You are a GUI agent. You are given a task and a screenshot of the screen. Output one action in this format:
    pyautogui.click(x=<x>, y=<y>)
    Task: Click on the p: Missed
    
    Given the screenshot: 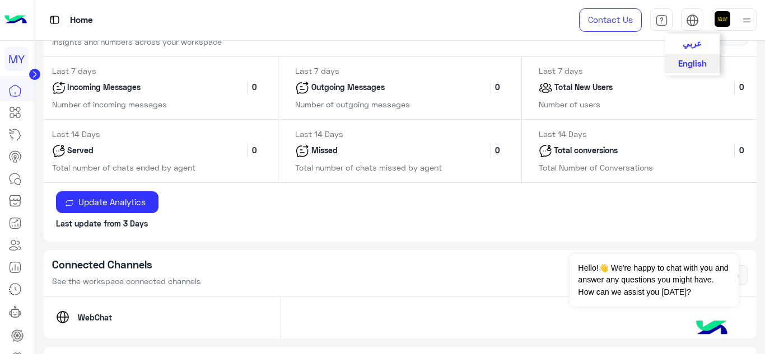 What is the action you would take?
    pyautogui.click(x=324, y=151)
    